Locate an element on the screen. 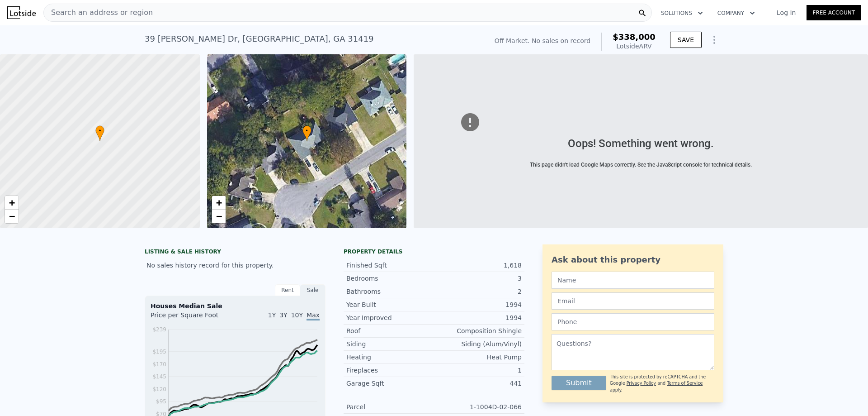 Image resolution: width=868 pixels, height=416 pixels. div: Year Improved is located at coordinates (390, 317).